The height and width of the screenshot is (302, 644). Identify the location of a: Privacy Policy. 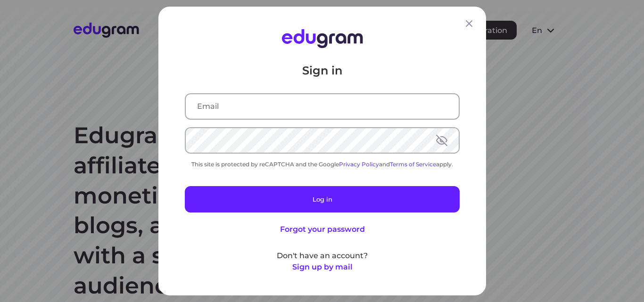
(359, 164).